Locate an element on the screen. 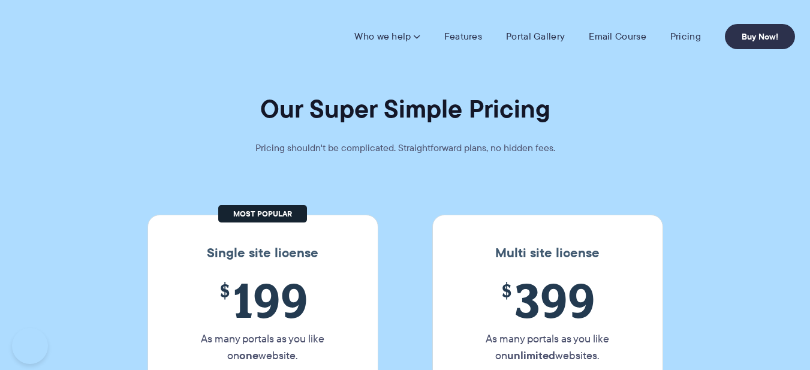 This screenshot has width=810, height=370. a: Email Course is located at coordinates (617, 37).